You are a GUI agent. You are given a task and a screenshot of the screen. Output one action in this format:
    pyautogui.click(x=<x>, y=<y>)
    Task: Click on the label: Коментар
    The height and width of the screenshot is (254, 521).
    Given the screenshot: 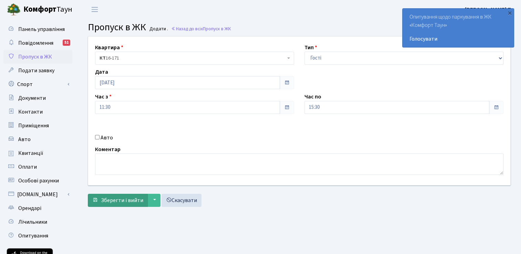 What is the action you would take?
    pyautogui.click(x=108, y=149)
    